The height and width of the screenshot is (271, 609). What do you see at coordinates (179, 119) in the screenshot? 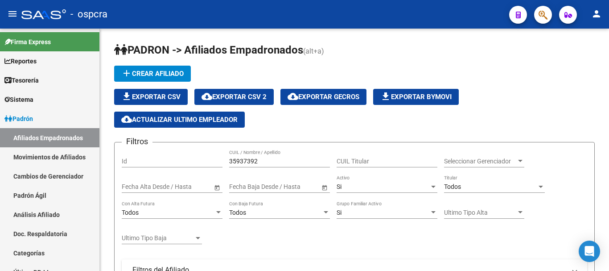
I see `span: Actualizar ultimo Empleador` at bounding box center [179, 119].